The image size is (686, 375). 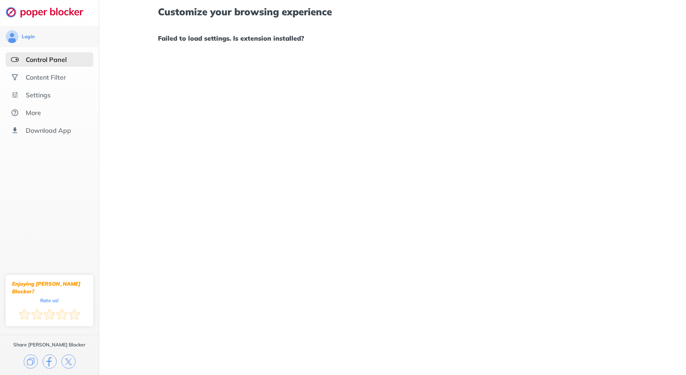 I want to click on div: Rate us!, so click(x=49, y=300).